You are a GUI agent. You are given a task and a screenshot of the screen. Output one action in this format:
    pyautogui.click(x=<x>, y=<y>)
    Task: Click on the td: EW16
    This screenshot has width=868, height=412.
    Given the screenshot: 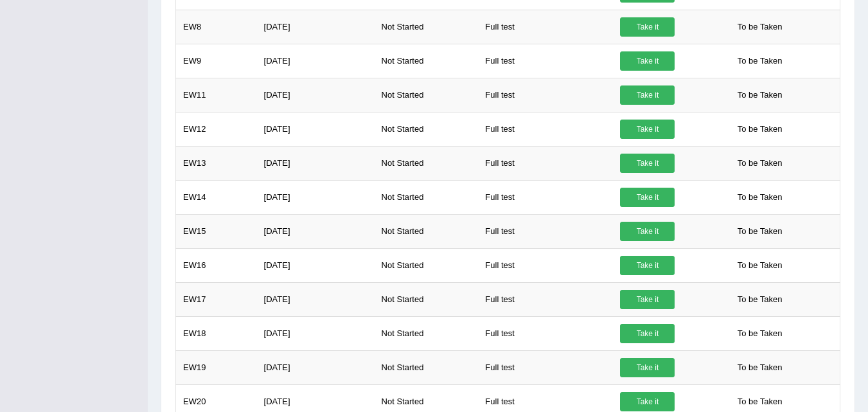 What is the action you would take?
    pyautogui.click(x=216, y=265)
    